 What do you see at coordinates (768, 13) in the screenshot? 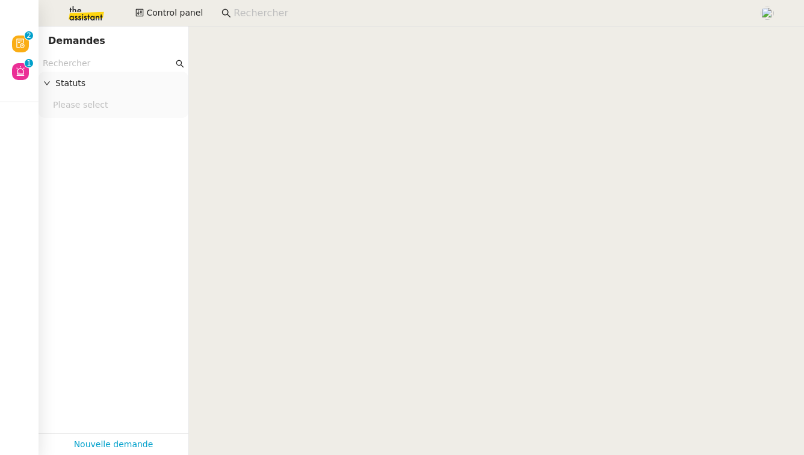
I see `img: users%2FPPrFYTsEAUgQy5cK5MCpqKbOX8K2%2Favatar%2FCapture%20d%E2%80%99e%CC%81cran%202023-06-05%20a%...` at bounding box center [768, 13].